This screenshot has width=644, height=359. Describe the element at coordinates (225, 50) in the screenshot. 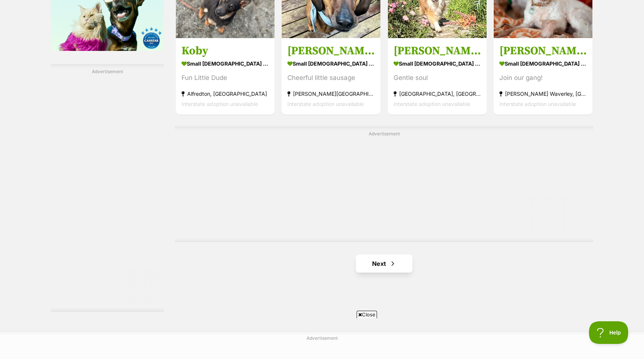

I see `h3: Koby` at that location.